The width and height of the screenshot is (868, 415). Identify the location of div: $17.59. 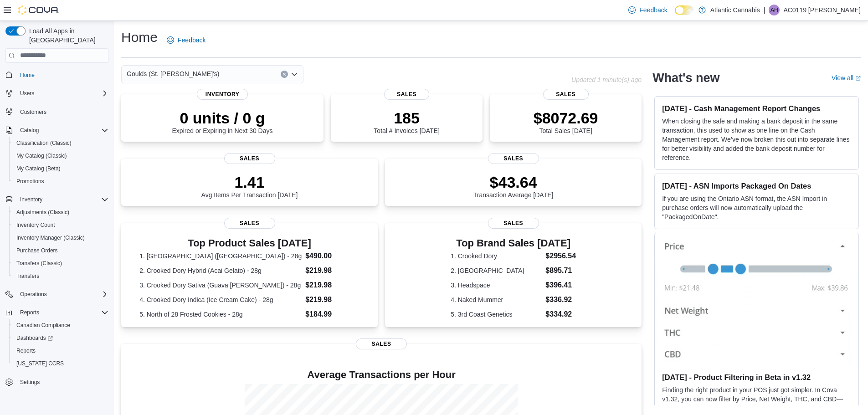
(443, 336).